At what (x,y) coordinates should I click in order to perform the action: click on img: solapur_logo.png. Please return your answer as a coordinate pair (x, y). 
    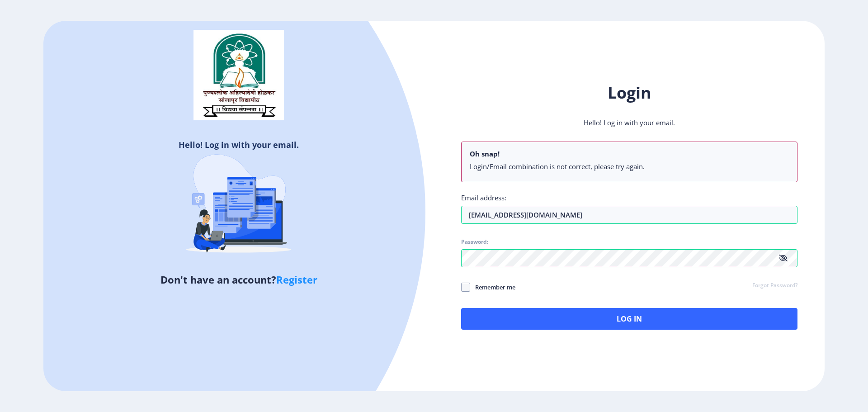
    Looking at the image, I should click on (239, 75).